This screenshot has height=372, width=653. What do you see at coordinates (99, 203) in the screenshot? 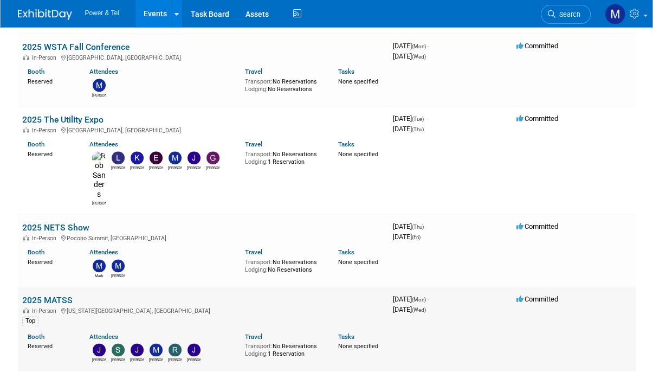
I see `div: Rob Sanders` at bounding box center [99, 203].